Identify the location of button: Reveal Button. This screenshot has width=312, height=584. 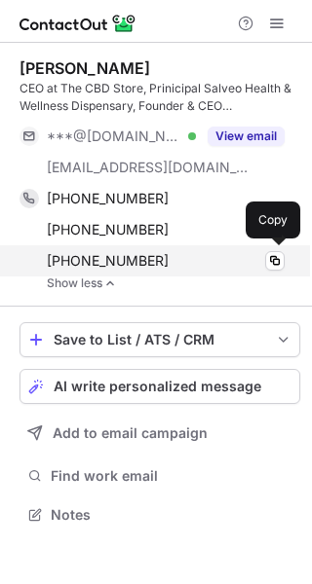
(245, 136).